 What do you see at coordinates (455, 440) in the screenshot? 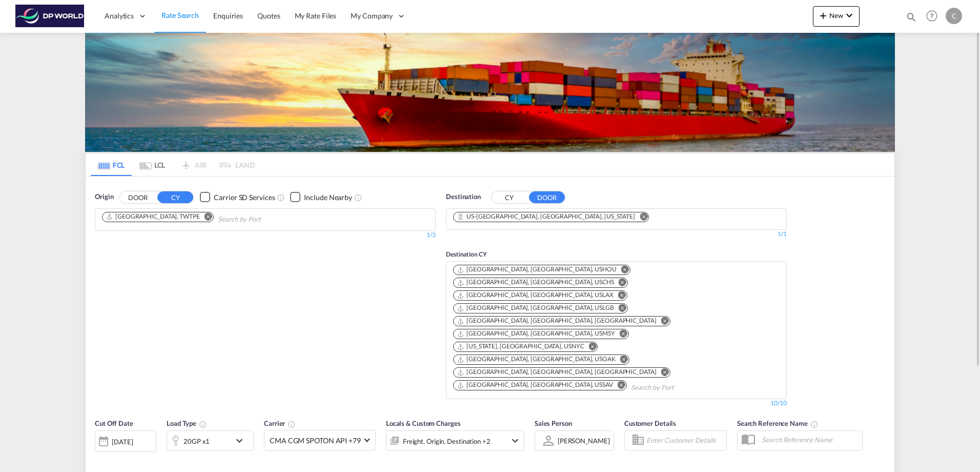
I see `div: Freight Origin Destination delivery Factory Stuffingicon-chevron-down` at bounding box center [455, 440].